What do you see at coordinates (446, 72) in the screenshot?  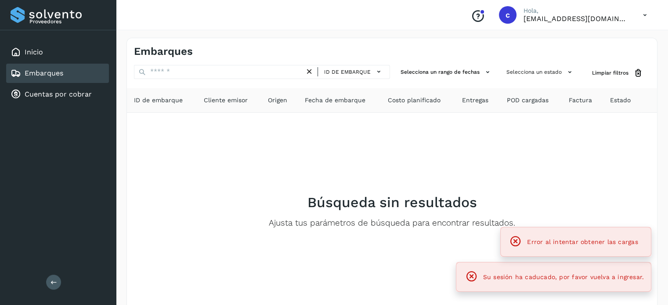 I see `button: Selecciona un rango de fechas` at bounding box center [446, 72].